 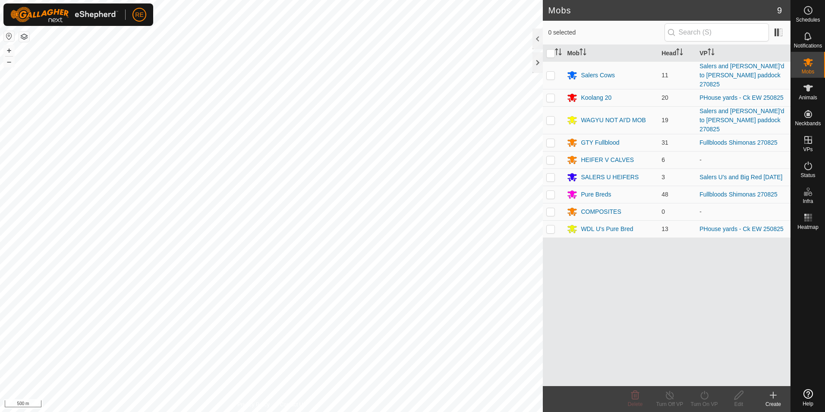 I want to click on button: Reset Map, so click(x=9, y=36).